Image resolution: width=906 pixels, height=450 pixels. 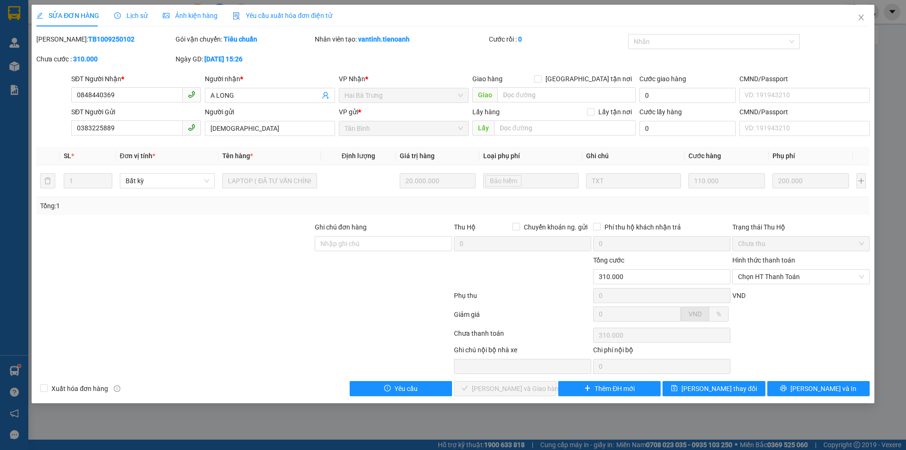 What do you see at coordinates (764, 260) in the screenshot?
I see `label: Hình thức thanh toán` at bounding box center [764, 260].